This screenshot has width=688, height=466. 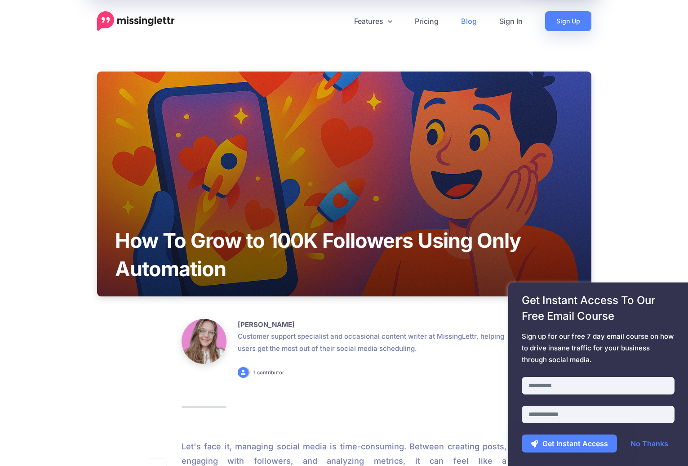 I want to click on a: No Thanks, so click(x=649, y=443).